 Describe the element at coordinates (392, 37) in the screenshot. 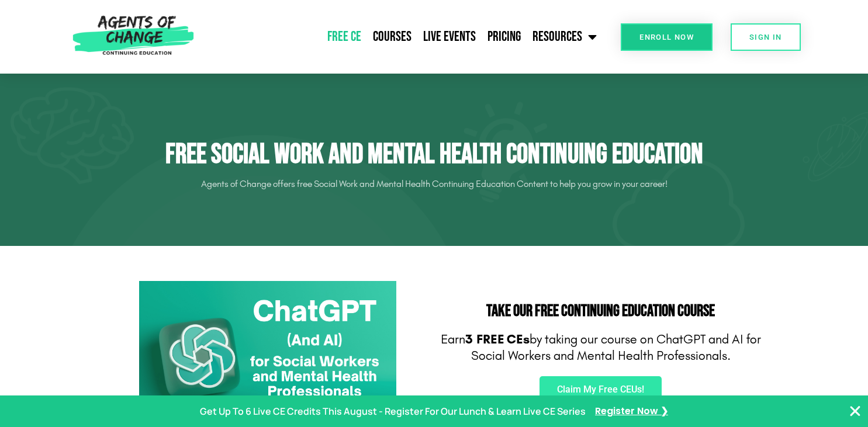

I see `a: Courses` at that location.